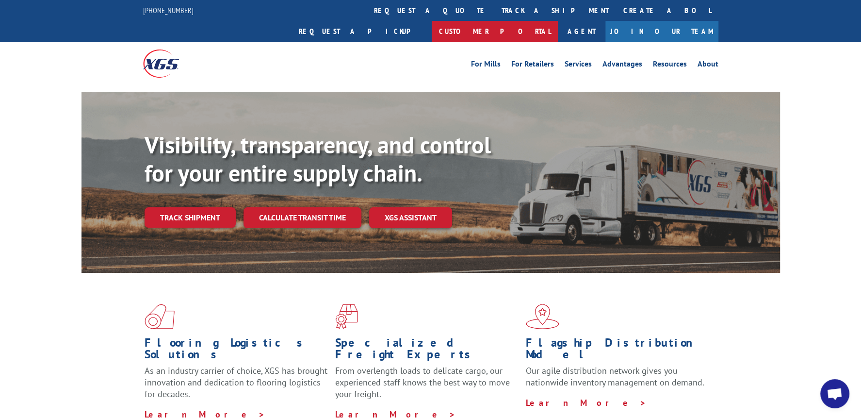 This screenshot has width=861, height=418. Describe the element at coordinates (495, 31) in the screenshot. I see `a: Customer Portal` at that location.